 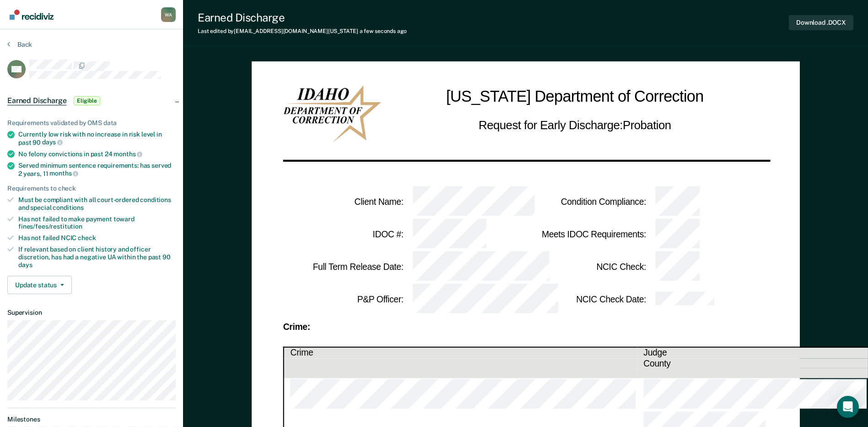 What do you see at coordinates (87, 238) in the screenshot?
I see `span: check` at bounding box center [87, 238].